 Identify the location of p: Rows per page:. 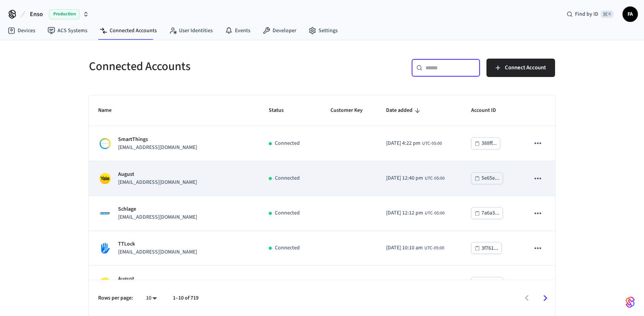
(115, 298).